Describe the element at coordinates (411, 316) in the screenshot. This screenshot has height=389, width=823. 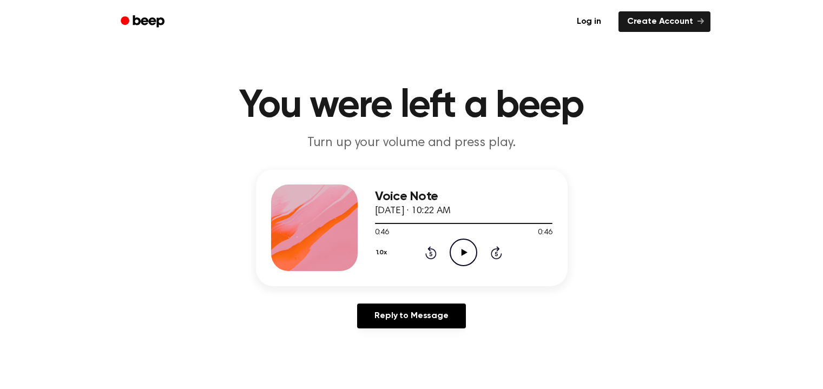
I see `a: Reply to Message` at that location.